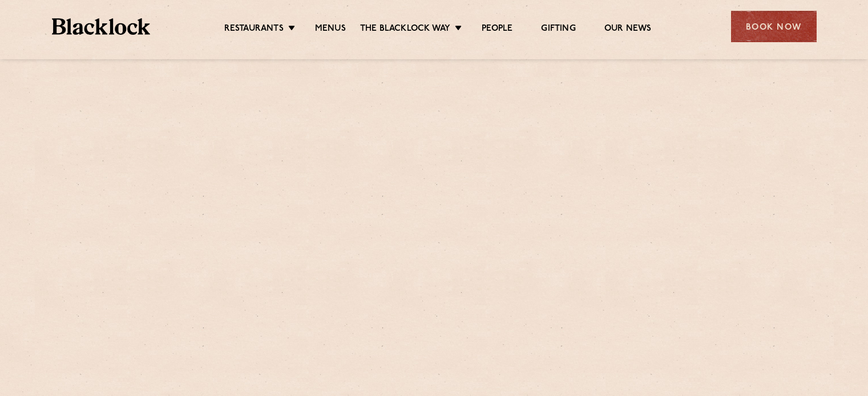  Describe the element at coordinates (628, 30) in the screenshot. I see `a: Our News` at that location.